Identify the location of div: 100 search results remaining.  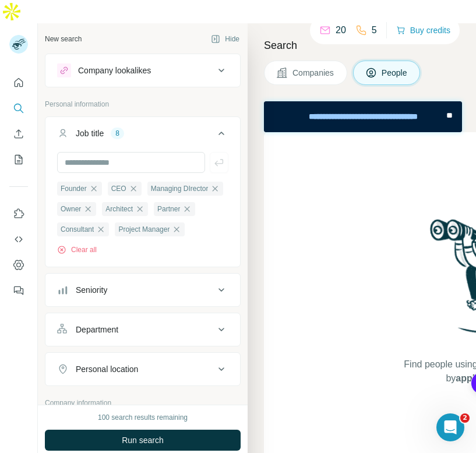
(143, 418).